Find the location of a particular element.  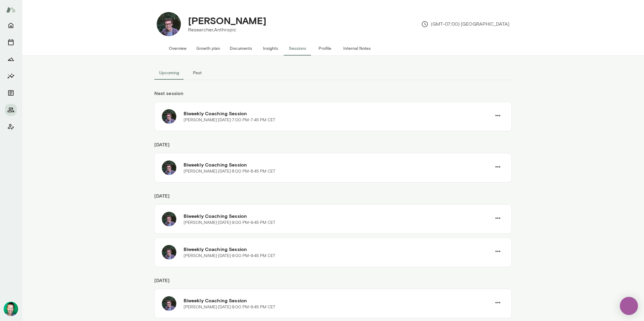

button: Client app is located at coordinates (11, 127).